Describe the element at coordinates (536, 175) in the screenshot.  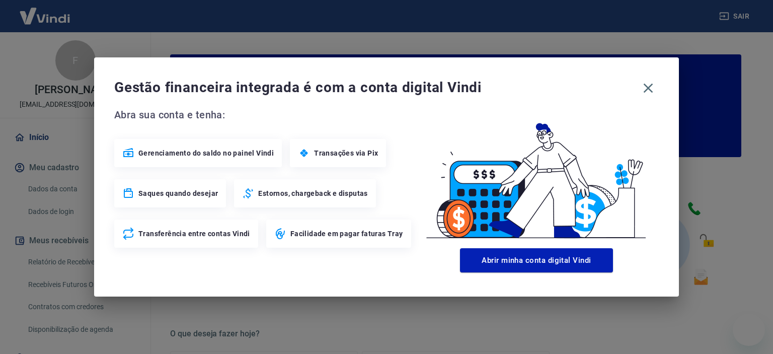
I see `img: Good Billing` at that location.